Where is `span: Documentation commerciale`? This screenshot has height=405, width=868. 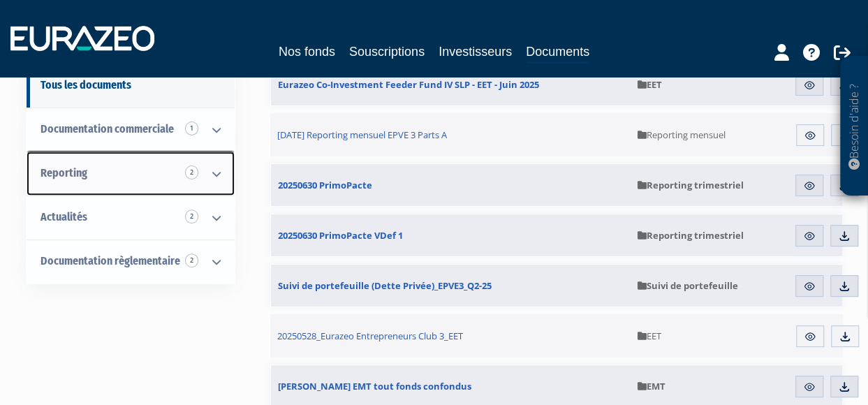
span: Documentation commerciale is located at coordinates (107, 129).